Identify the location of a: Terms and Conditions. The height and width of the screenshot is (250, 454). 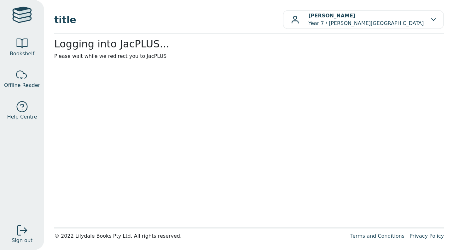
(378, 235).